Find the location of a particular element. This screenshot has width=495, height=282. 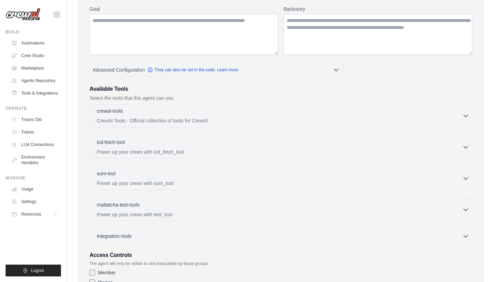

span: Advanced Configuration is located at coordinates (118, 70).